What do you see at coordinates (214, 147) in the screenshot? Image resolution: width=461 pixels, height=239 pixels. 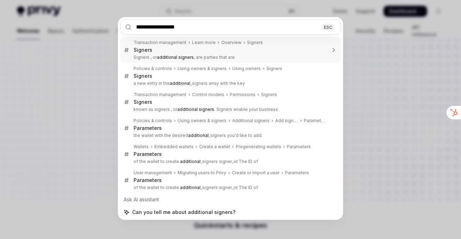 I see `div: Create a wallet` at bounding box center [214, 147].